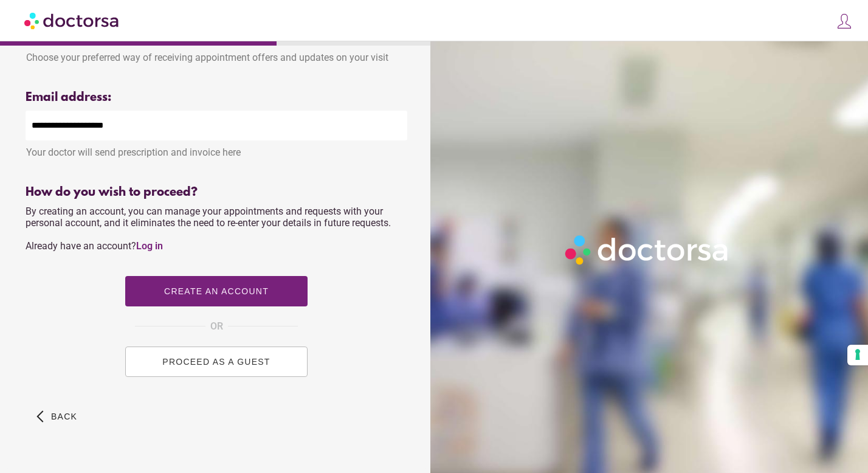 The height and width of the screenshot is (473, 868). Describe the element at coordinates (216, 97) in the screenshot. I see `div: Email address:` at that location.